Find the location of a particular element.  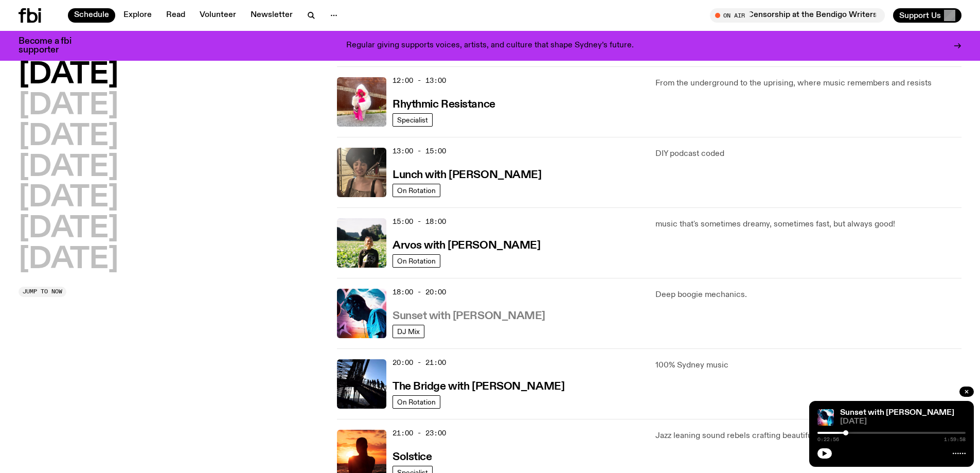

p: Jazz leaning sound rebels crafting beautifully intricate dreamscapes. is located at coordinates (808, 436).